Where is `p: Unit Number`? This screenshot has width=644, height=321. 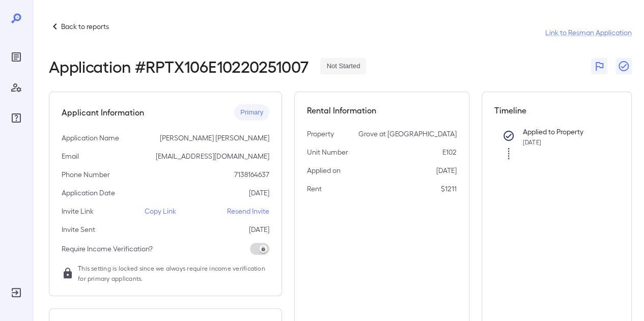
p: Unit Number is located at coordinates (328, 152).